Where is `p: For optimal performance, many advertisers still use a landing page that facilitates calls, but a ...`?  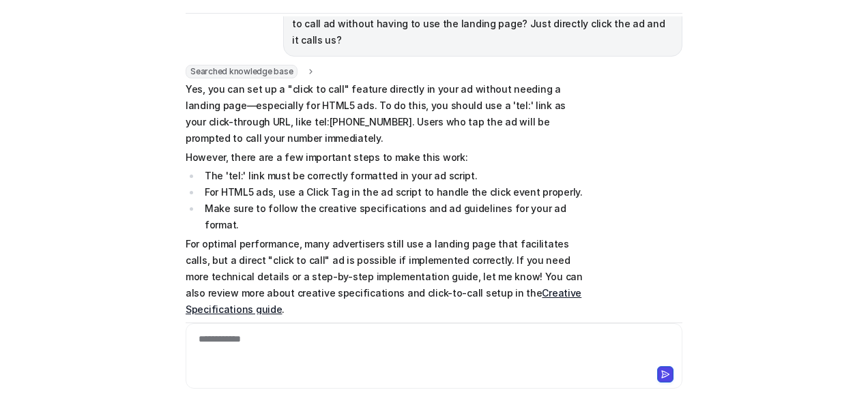
p: For optimal performance, many advertisers still use a landing page that facilitates calls, but a ... is located at coordinates (385, 277).